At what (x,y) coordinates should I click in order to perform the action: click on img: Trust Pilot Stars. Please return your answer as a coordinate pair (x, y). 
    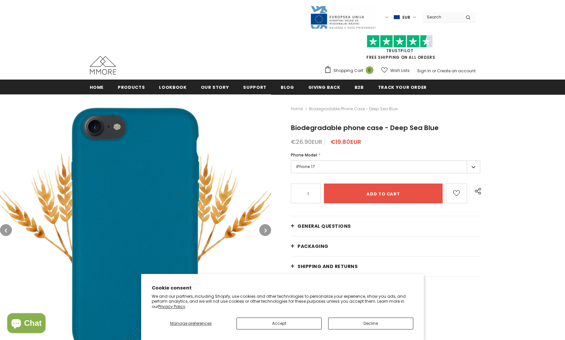
    Looking at the image, I should click on (400, 41).